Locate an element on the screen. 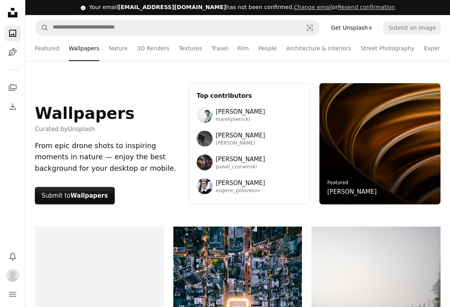 This screenshot has width=450, height=307. button: Search Unsplash is located at coordinates (42, 28).